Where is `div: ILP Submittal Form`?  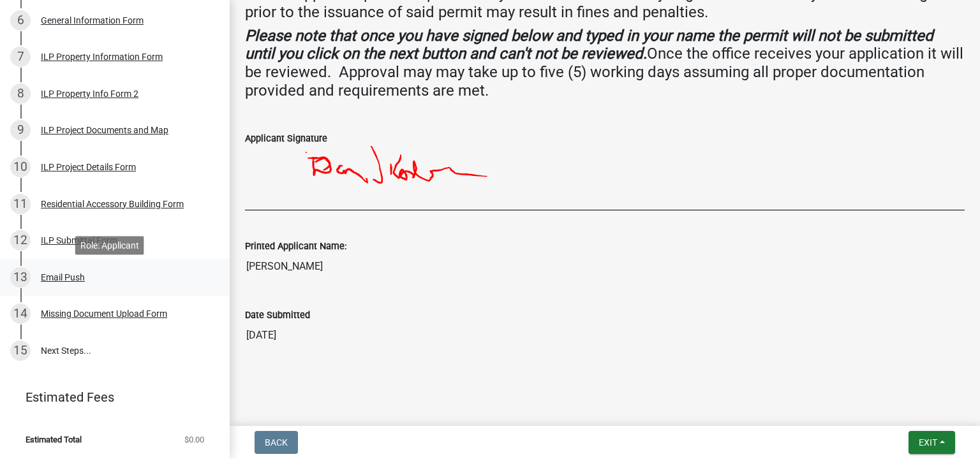
div: ILP Submittal Form is located at coordinates (79, 241).